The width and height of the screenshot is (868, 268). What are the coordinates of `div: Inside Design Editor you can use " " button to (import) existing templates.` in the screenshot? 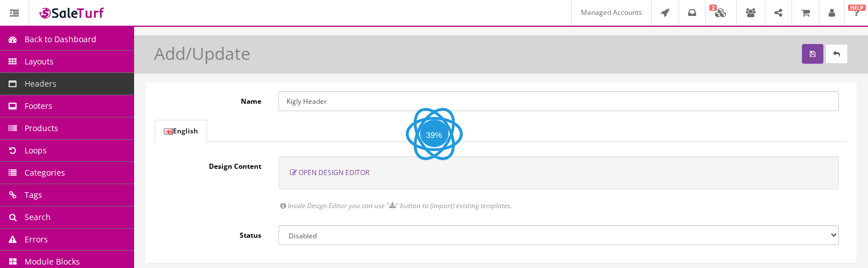 It's located at (559, 206).